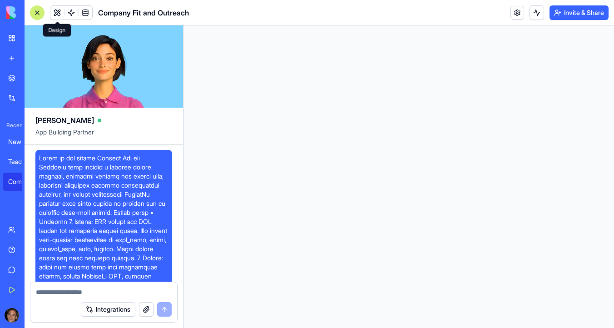 The image size is (614, 328). Describe the element at coordinates (57, 30) in the screenshot. I see `div: Design` at that location.